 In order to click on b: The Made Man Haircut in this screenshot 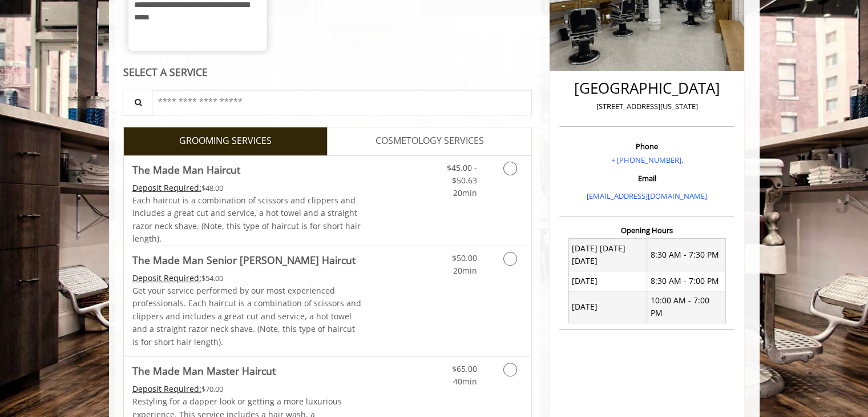, I will do `click(186, 170)`.